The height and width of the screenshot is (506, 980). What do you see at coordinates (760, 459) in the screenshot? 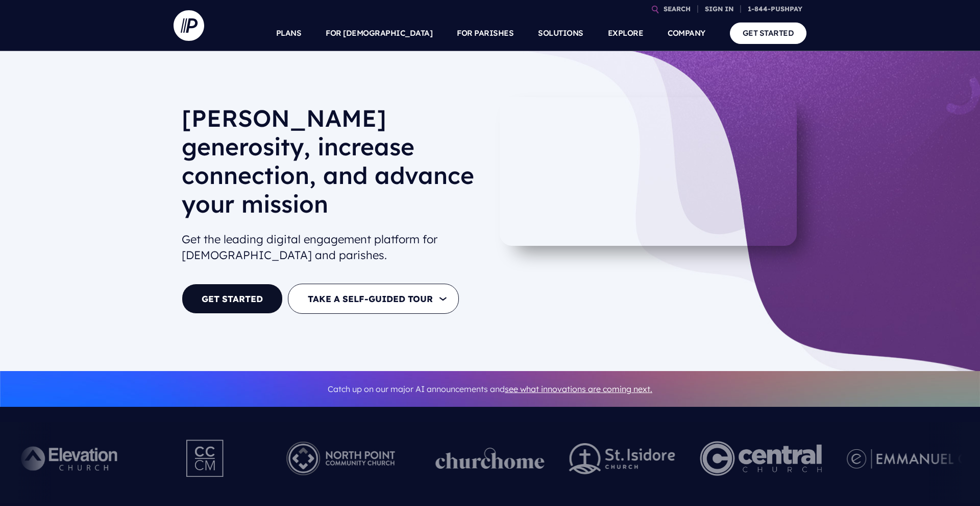
I see `img: Central Church Henderson NV` at bounding box center [760, 459].